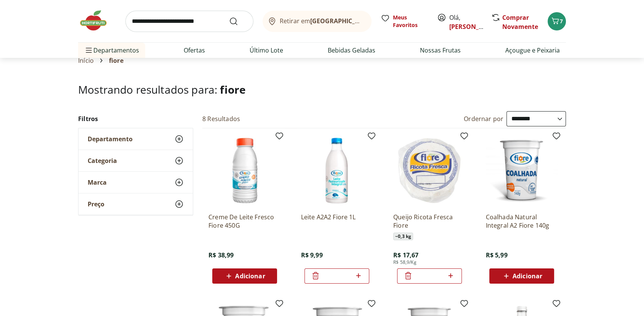  I want to click on button: Menu, so click(89, 50).